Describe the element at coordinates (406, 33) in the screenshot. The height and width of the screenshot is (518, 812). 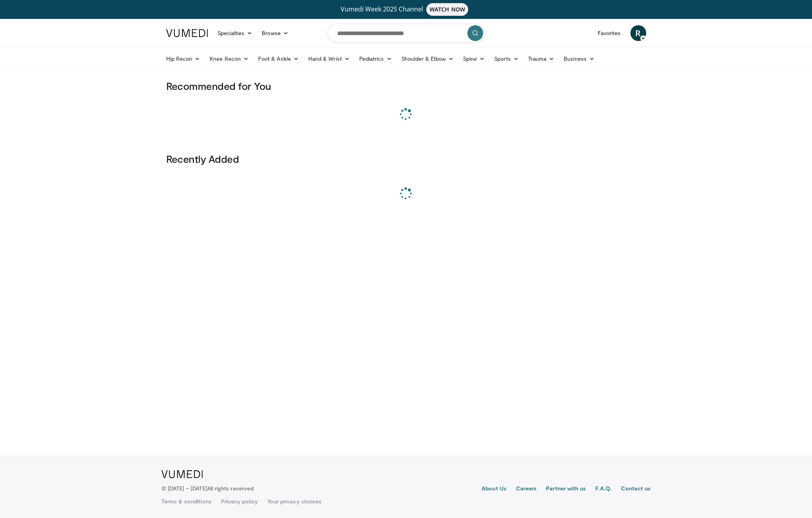
I see `input: Search topics, interventions` at that location.